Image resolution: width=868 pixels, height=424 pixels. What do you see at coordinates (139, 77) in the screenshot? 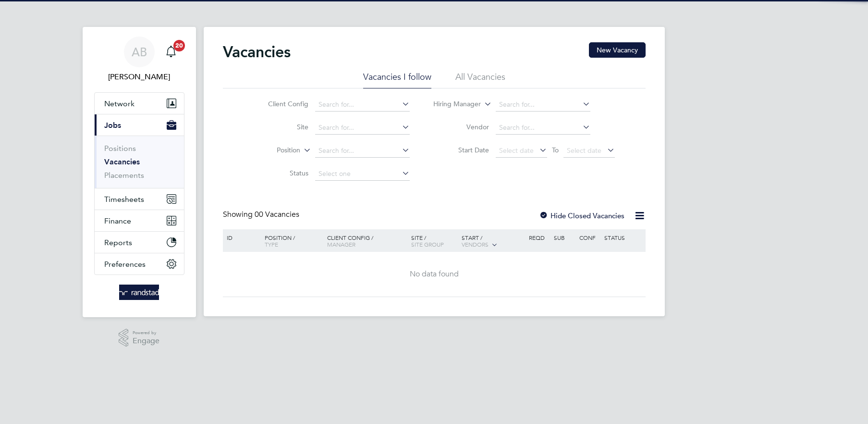
I see `span: Alex Burke` at bounding box center [139, 77].